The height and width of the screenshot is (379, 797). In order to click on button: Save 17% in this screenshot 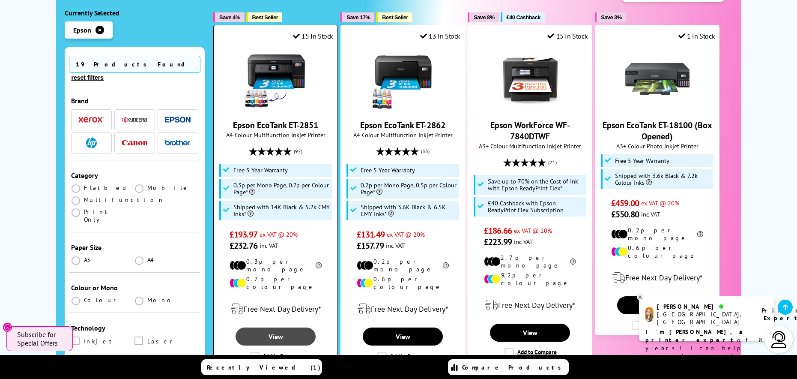, I will do `click(357, 17)`.